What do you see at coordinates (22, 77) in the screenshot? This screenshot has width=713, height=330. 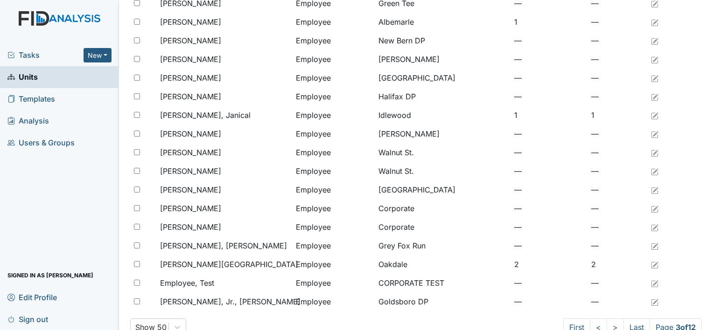 I see `span: Units` at bounding box center [22, 77].